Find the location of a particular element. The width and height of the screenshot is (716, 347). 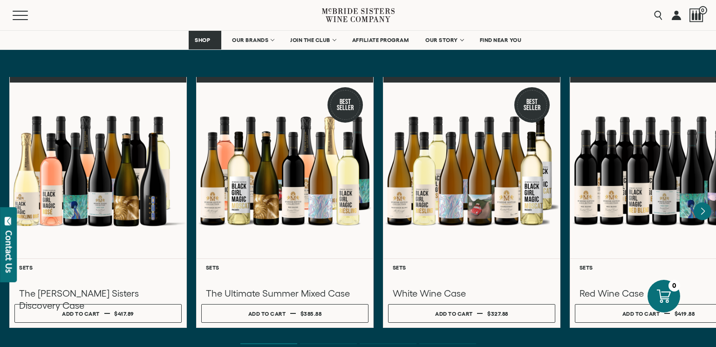

span: $419.88 is located at coordinates (685, 313).